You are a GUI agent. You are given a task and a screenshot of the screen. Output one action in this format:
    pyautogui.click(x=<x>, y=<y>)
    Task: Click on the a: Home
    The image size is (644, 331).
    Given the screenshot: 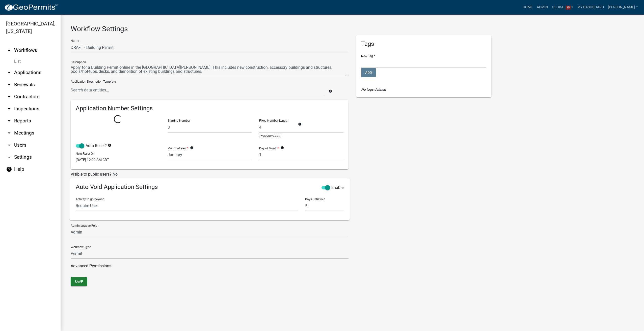 What is the action you would take?
    pyautogui.click(x=528, y=7)
    